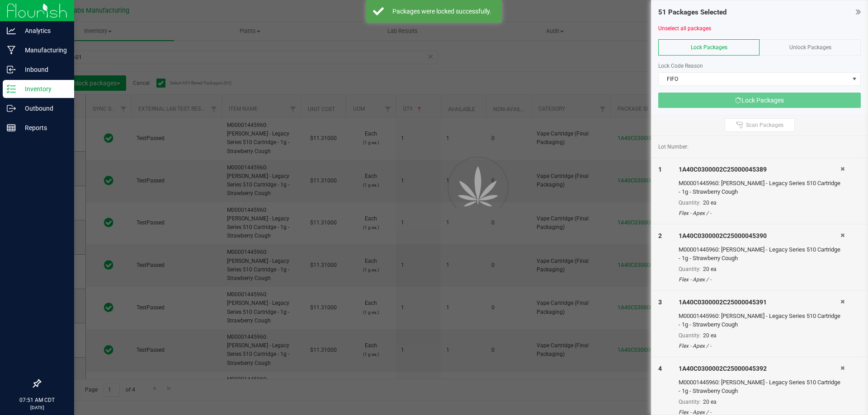 This screenshot has height=415, width=868. I want to click on inline-svg: Inbound, so click(12, 70).